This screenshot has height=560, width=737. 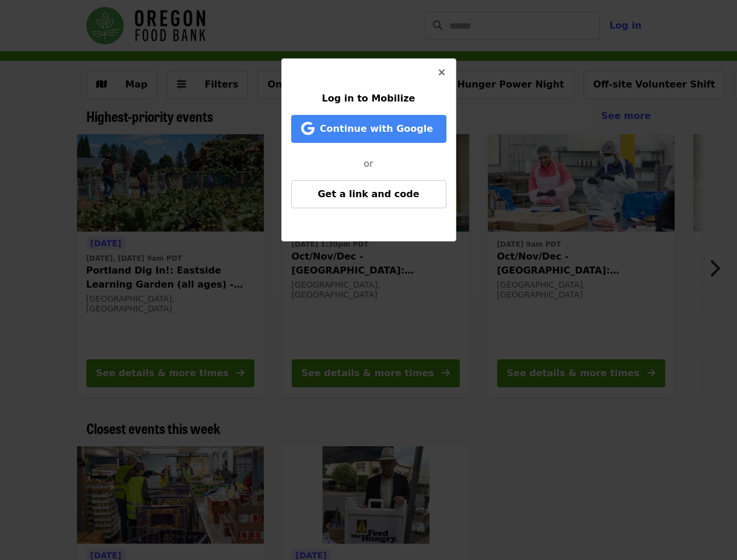 What do you see at coordinates (308, 129) in the screenshot?
I see `i: google icon` at bounding box center [308, 129].